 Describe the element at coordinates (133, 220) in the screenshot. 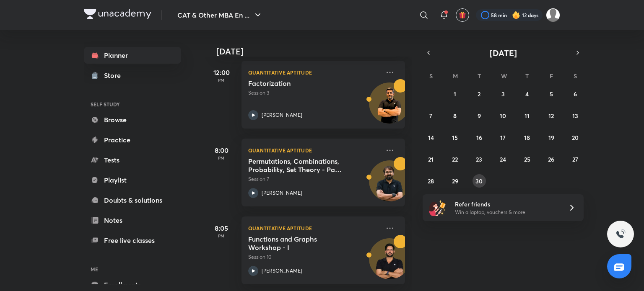

I see `a: Notes` at that location.